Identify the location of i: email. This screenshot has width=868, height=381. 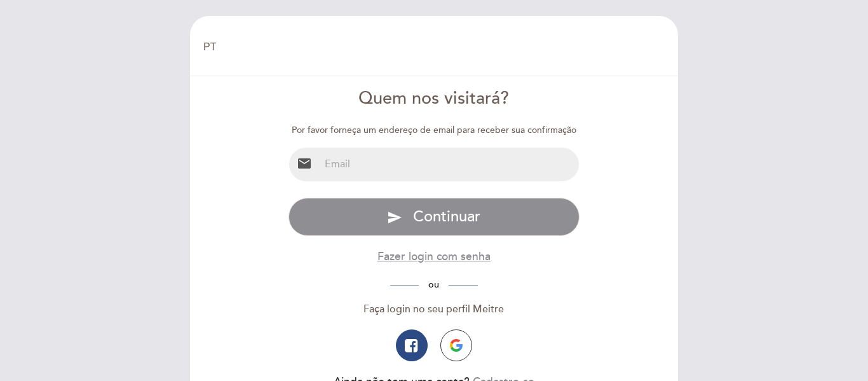
(304, 164).